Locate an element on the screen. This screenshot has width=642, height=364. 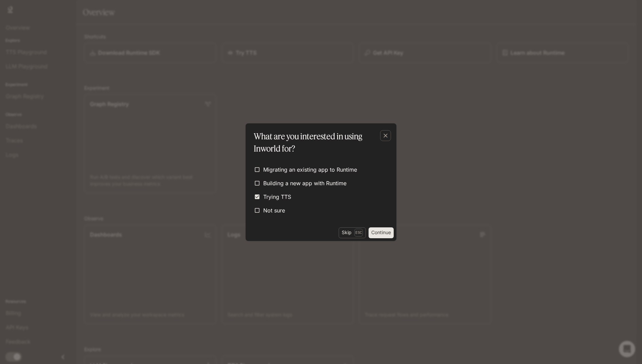
p: What are you interested in using Inworld for? is located at coordinates (320, 142).